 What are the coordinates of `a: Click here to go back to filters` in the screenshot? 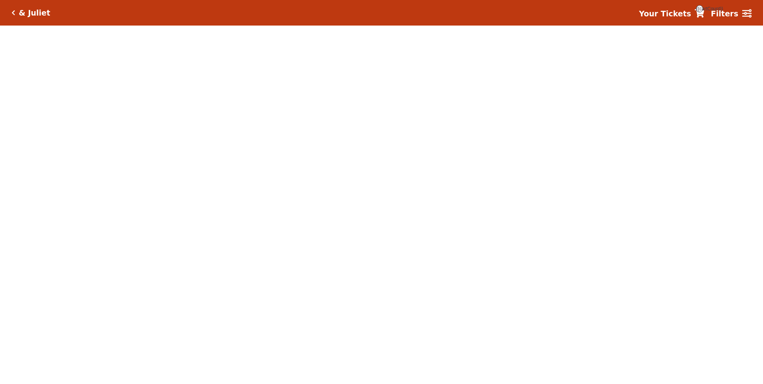 It's located at (13, 13).